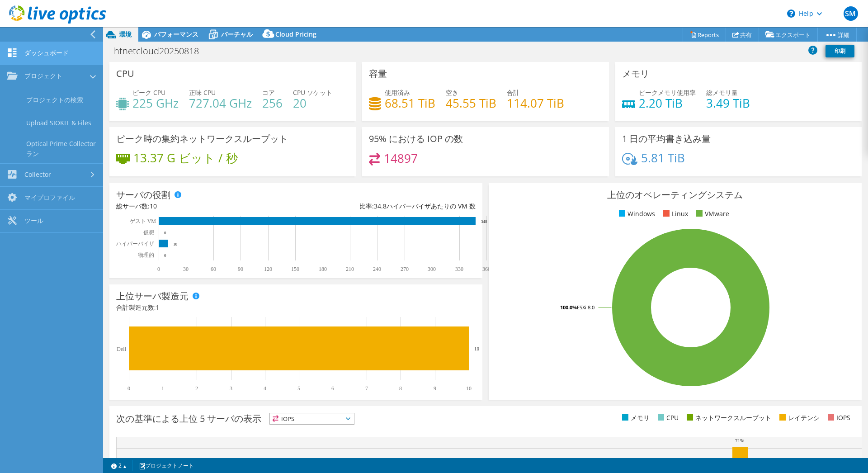  What do you see at coordinates (121, 349) in the screenshot?
I see `text: Dell` at bounding box center [121, 349].